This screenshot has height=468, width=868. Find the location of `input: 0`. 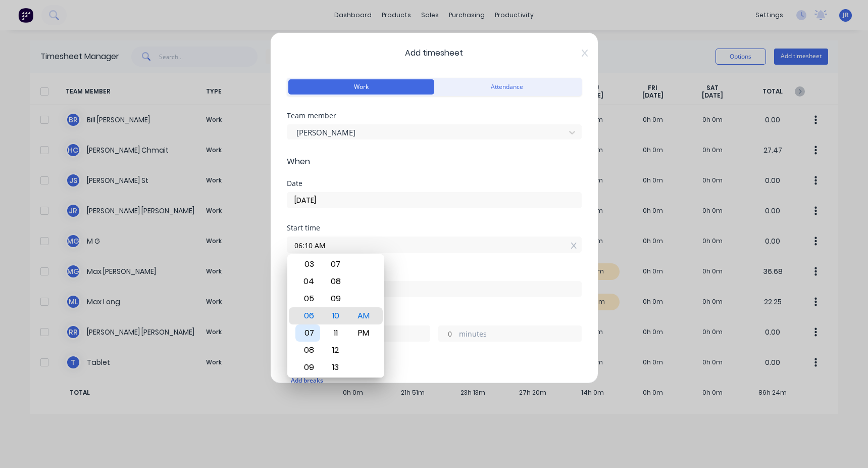

input: 0 is located at coordinates (448, 334).